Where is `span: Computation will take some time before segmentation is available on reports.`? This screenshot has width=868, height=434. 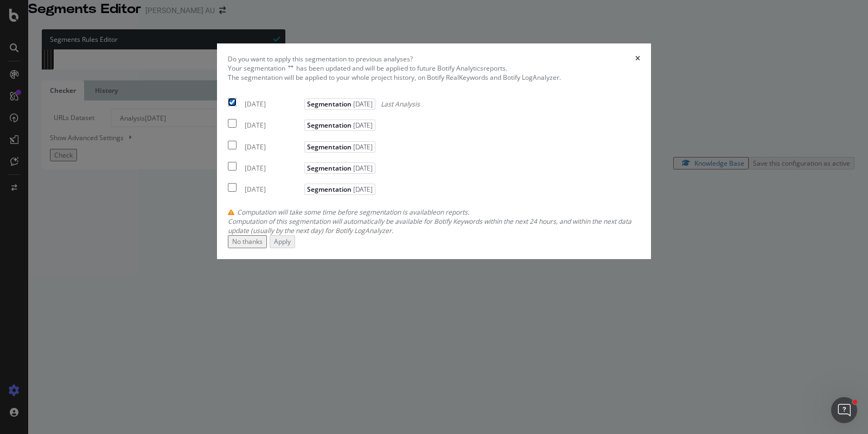
span: Computation will take some time before segmentation is available on reports. is located at coordinates (353, 212).